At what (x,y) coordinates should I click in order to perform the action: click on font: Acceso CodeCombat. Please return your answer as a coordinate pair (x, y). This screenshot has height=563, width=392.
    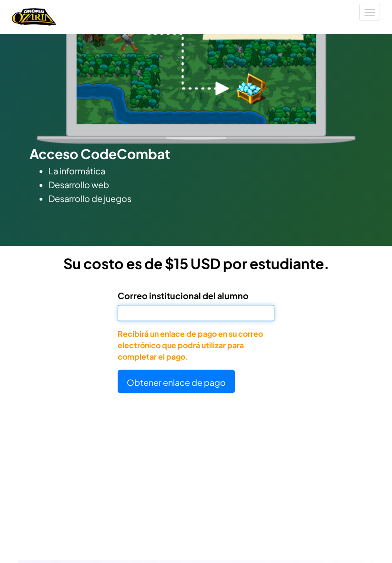
    Looking at the image, I should click on (100, 153).